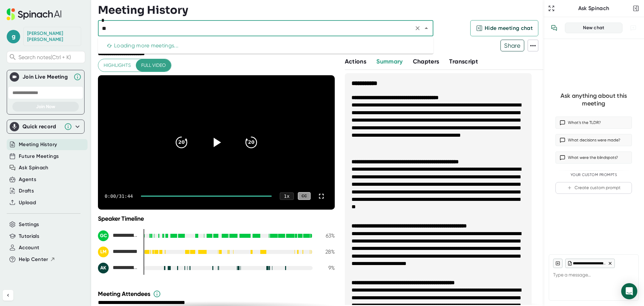 Image resolution: width=644 pixels, height=306 pixels. Describe the element at coordinates (14, 36) in the screenshot. I see `span: g` at that location.